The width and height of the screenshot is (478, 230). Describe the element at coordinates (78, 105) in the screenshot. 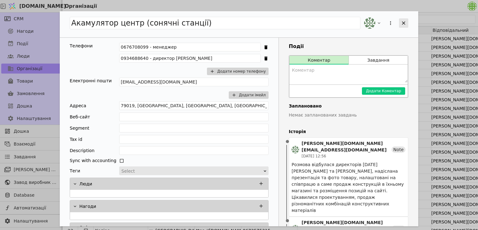

I see `div: Адреса` at that location.